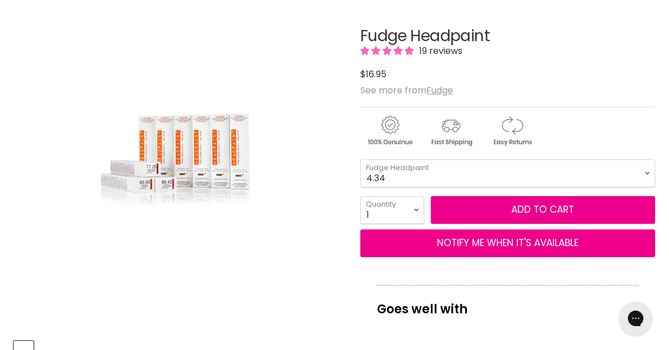  Describe the element at coordinates (406, 90) in the screenshot. I see `span: See more from` at that location.